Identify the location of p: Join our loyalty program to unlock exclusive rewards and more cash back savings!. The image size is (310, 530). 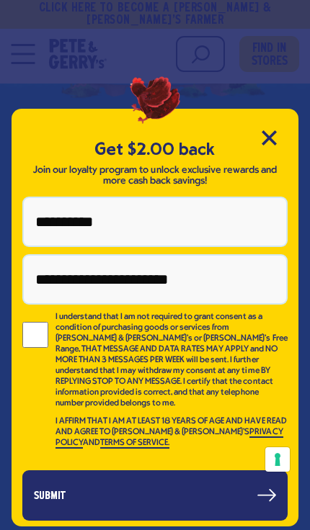
(155, 176).